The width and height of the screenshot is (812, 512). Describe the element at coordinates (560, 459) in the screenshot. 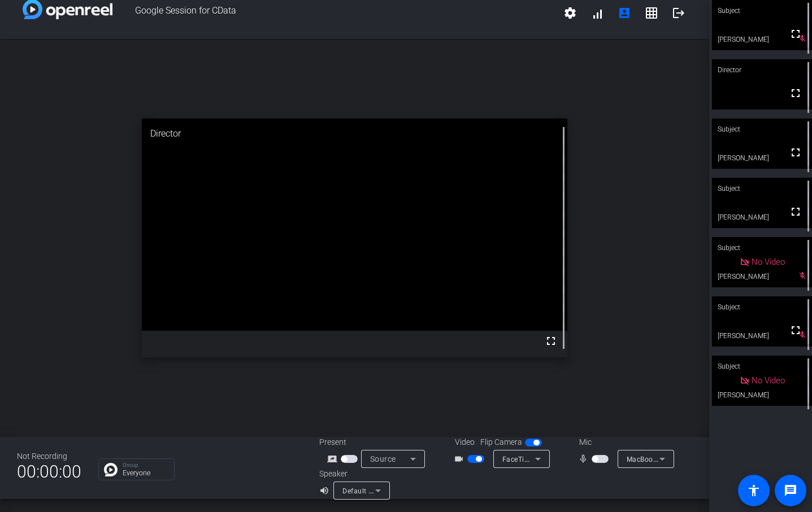

I see `span: FaceTime HD Camera (3A71:F4B5)` at that location.